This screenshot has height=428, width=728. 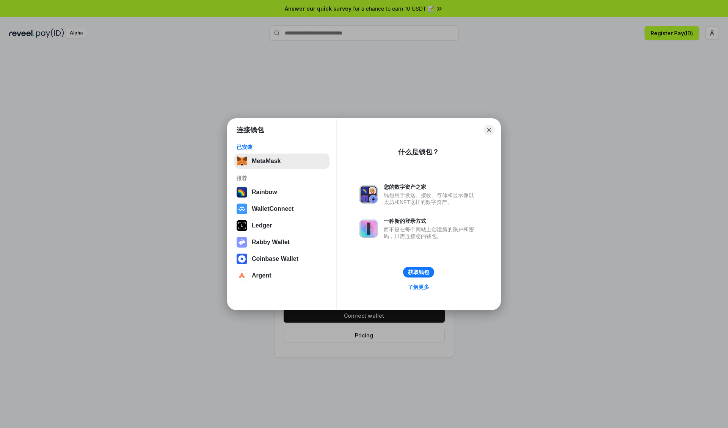 I want to click on button: Rainbow, so click(x=282, y=192).